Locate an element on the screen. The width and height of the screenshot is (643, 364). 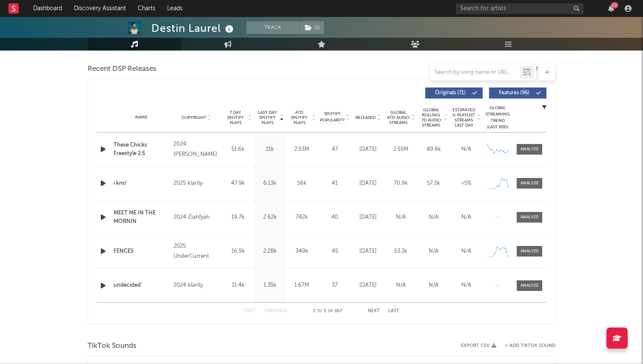
button: Export CSV is located at coordinates (479, 346).